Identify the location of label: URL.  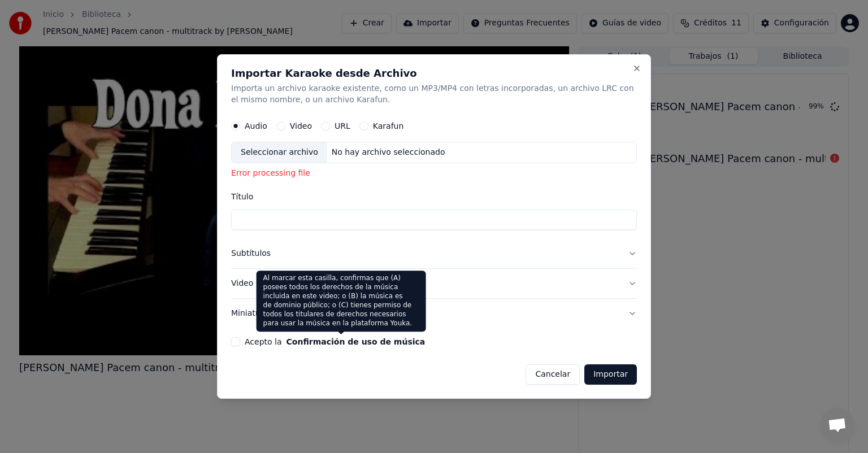
(342, 126).